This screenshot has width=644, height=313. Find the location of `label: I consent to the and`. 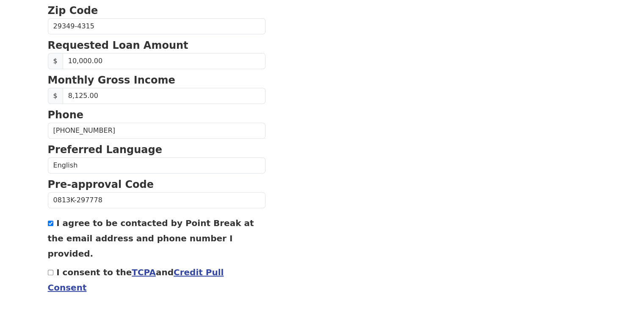

label: I consent to the and is located at coordinates (136, 280).